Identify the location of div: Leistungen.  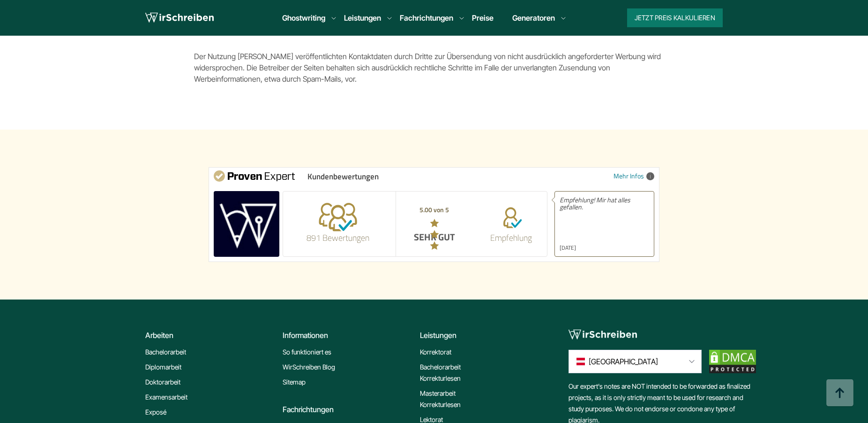
(484, 335).